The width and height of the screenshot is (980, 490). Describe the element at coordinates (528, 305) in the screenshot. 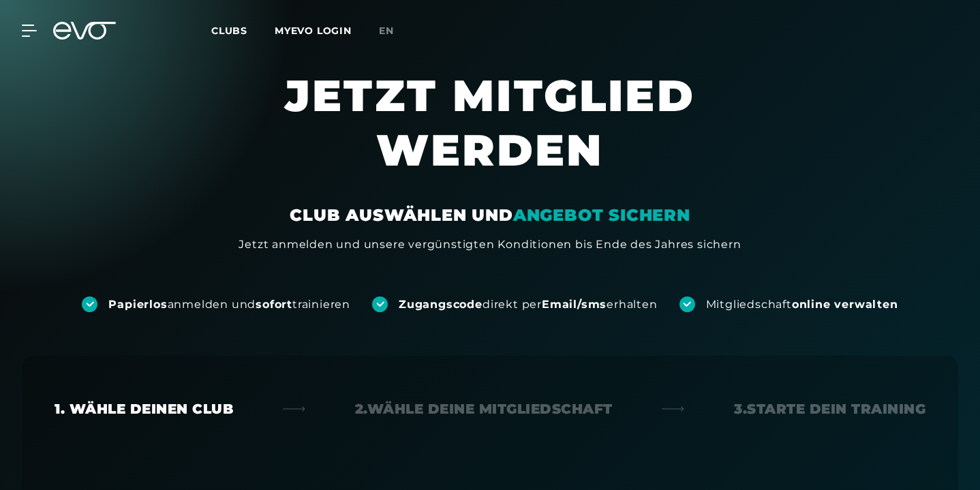

I see `div: direkt per erhalten` at that location.